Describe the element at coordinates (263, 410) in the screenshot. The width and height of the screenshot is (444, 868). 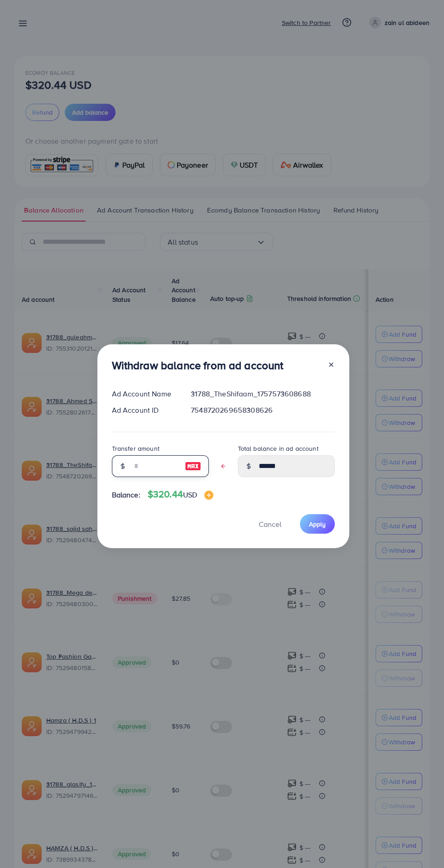
I see `div: 7548720269658308626` at that location.